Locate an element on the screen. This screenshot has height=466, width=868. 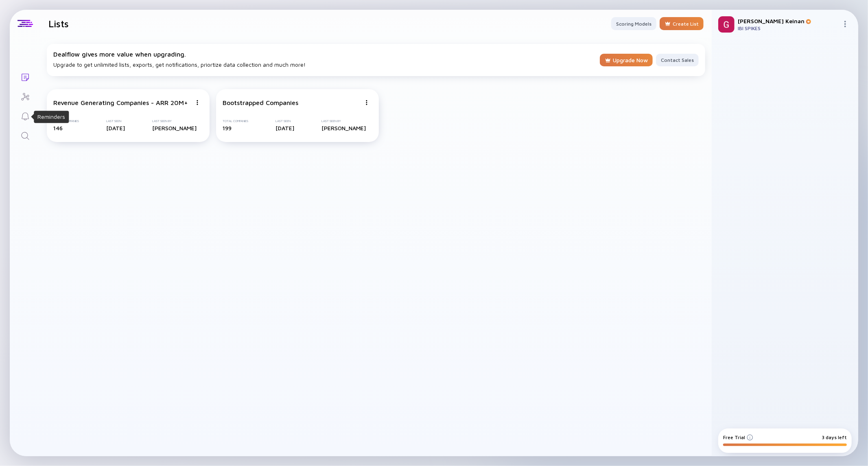
div: Reminders is located at coordinates (51, 117).